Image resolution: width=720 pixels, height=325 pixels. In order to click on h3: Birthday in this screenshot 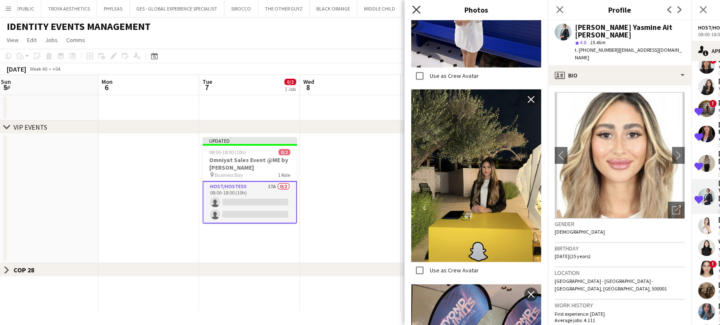, I will do `click(619, 249)`.